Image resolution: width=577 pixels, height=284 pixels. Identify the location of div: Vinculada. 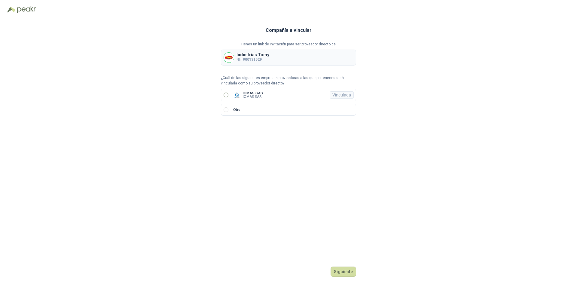
(342, 95).